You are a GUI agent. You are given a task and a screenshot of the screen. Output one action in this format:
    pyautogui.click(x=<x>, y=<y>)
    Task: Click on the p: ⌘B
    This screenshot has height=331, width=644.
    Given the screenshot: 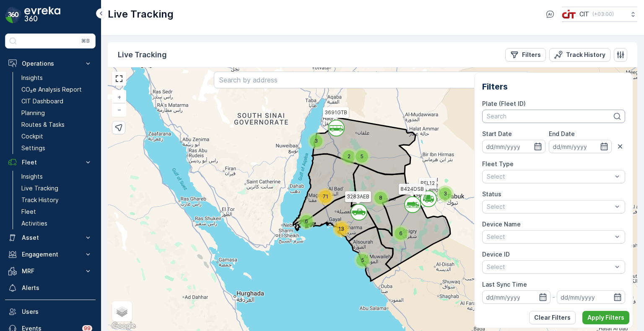 What is the action you would take?
    pyautogui.click(x=86, y=41)
    